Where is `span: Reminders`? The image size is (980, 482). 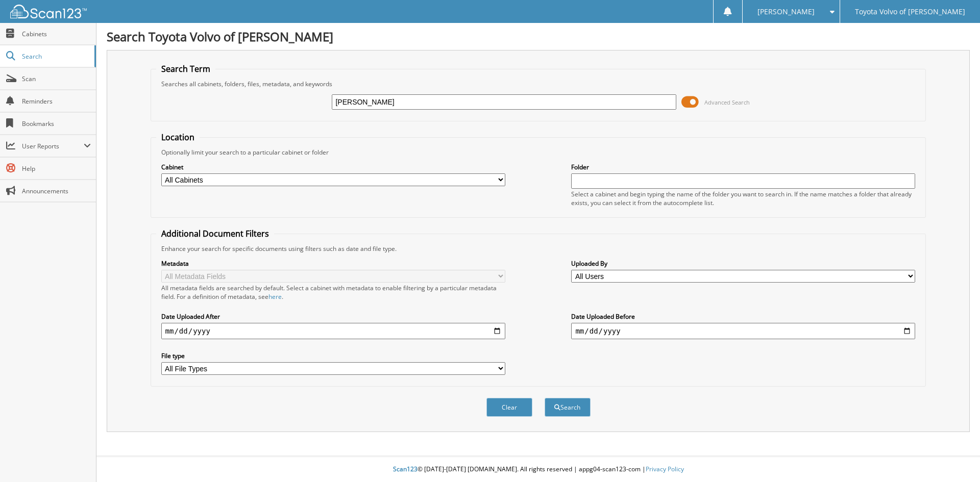 span: Reminders is located at coordinates (56, 101).